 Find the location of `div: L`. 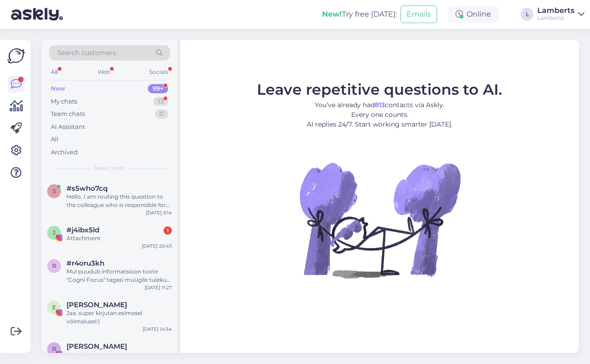

div: L is located at coordinates (528, 14).